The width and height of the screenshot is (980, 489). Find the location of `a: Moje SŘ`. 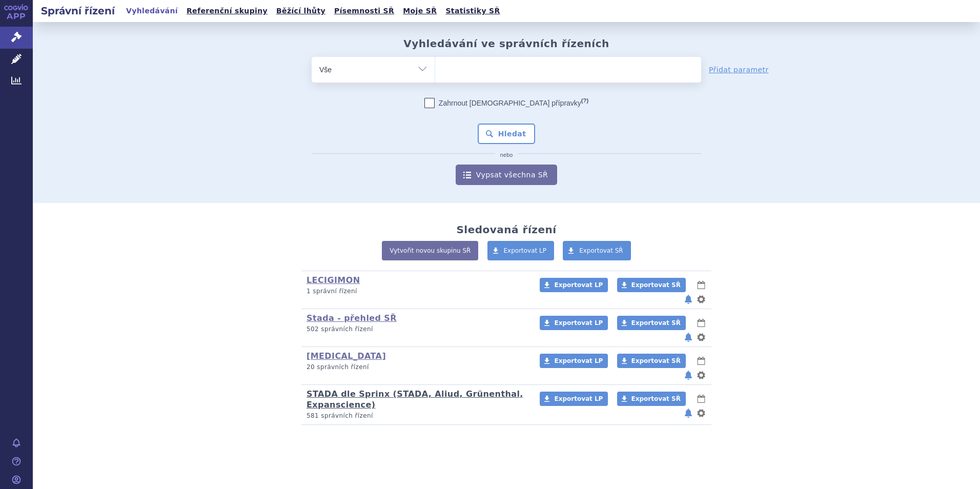

a: Moje SŘ is located at coordinates (420, 11).